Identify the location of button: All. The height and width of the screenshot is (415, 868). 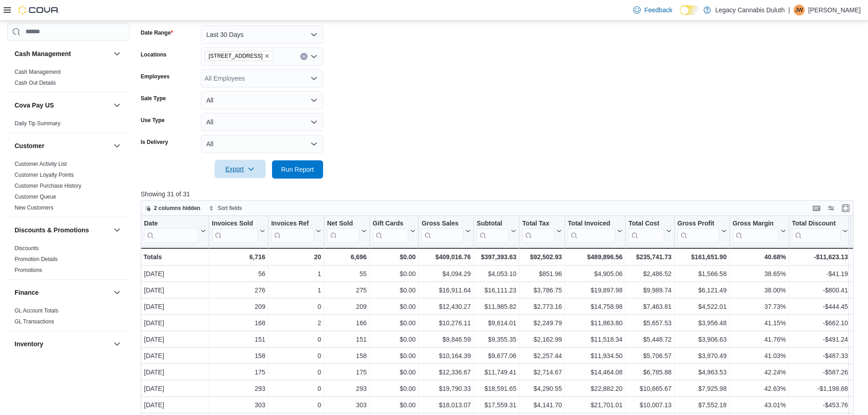
(262, 100).